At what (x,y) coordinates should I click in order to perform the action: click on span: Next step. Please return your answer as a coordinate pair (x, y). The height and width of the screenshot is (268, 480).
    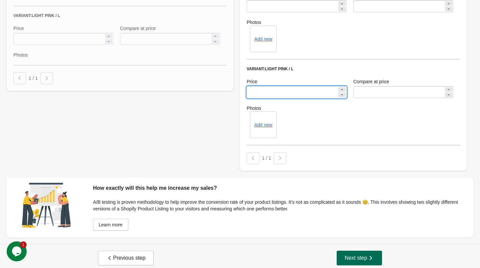
    Looking at the image, I should click on (359, 258).